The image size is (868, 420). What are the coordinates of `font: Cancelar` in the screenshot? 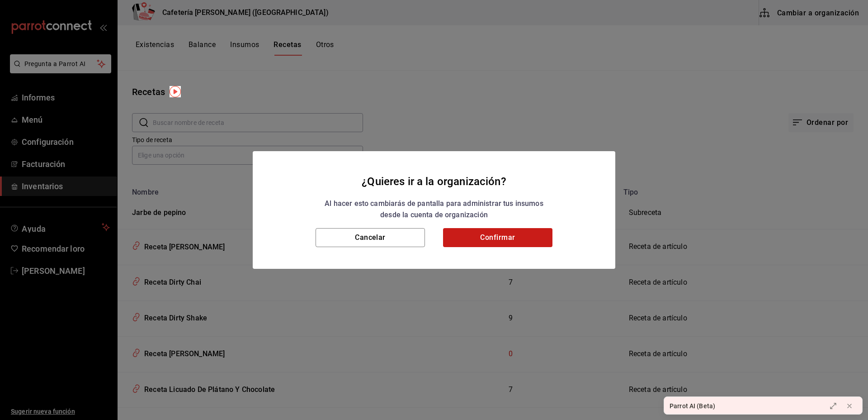 It's located at (371, 237).